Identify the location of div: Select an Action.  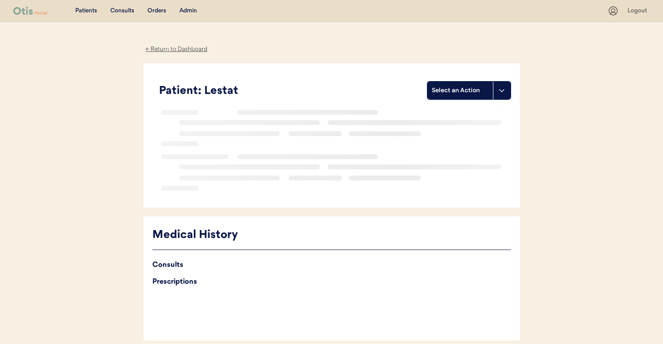
(460, 90).